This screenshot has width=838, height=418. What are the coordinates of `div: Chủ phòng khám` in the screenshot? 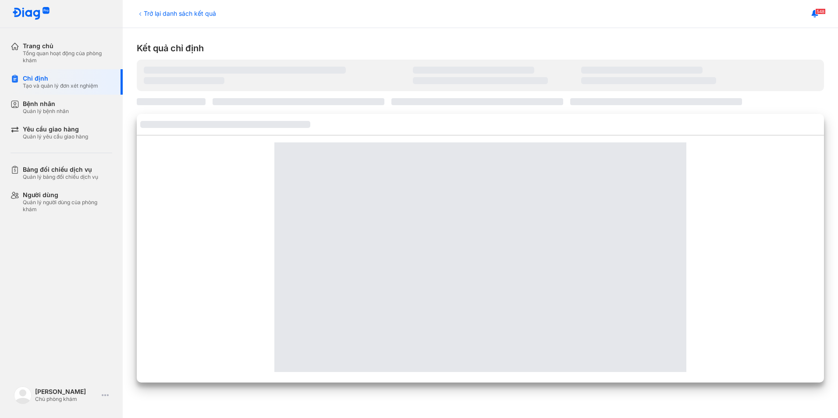 It's located at (67, 399).